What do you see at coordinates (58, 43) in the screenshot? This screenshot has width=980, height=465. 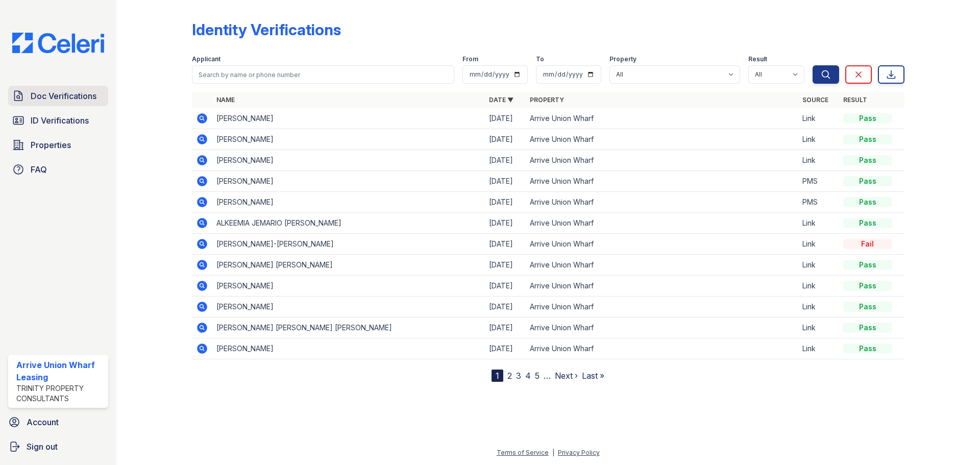 I see `img: CE_Logo_Blue-a8612792a0a2168367f1c8372b55b34899dd931a85d93a1a3d3e32e68fde9ad4.png` at bounding box center [58, 43].